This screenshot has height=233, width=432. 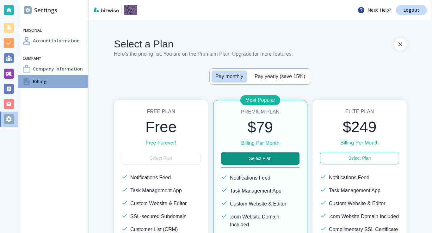 What do you see at coordinates (374, 10) in the screenshot?
I see `p: Need Help?` at bounding box center [374, 10].